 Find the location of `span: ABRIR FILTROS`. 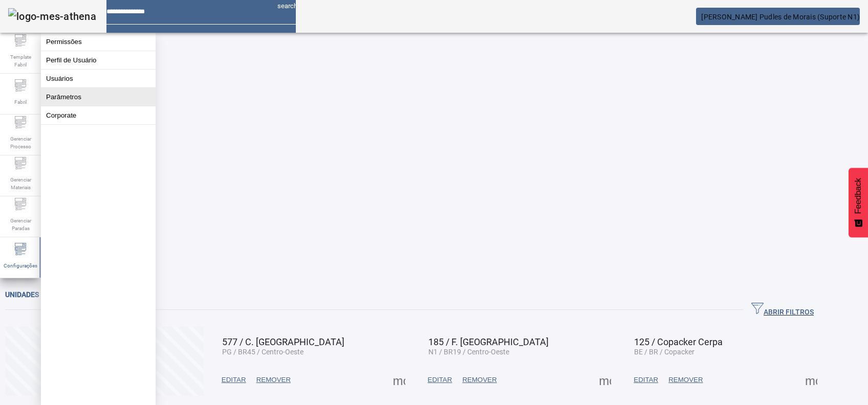

span: ABRIR FILTROS is located at coordinates (783, 310).